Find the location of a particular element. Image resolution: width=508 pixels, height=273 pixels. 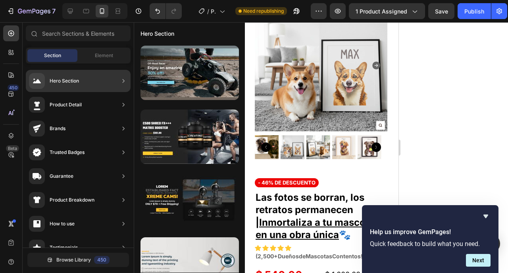

pre: - 46% de Descuento is located at coordinates (43, 161).